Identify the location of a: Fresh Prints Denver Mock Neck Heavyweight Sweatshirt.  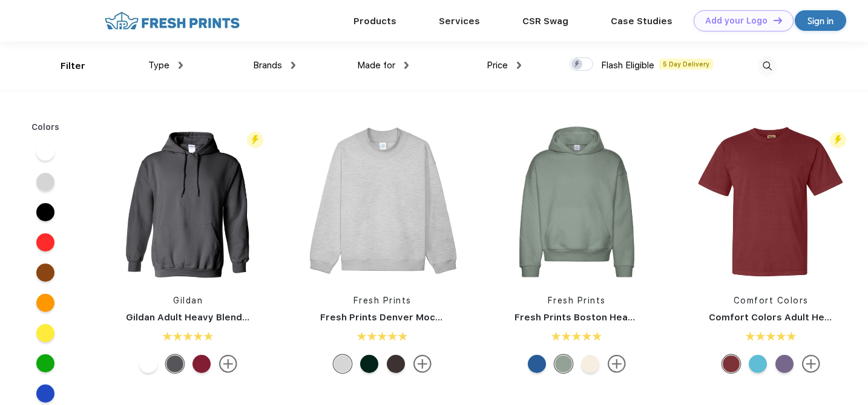
(451, 317).